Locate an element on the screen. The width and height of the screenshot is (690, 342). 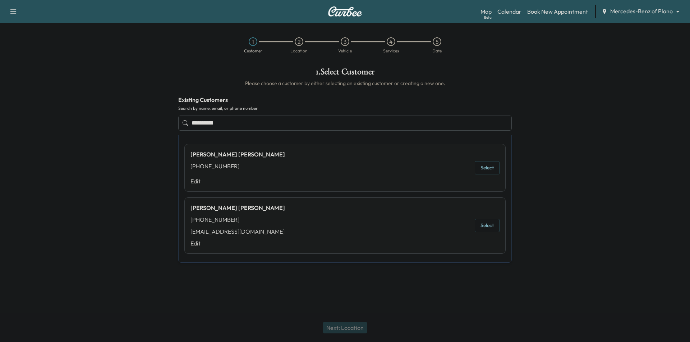
div: 4 is located at coordinates (391, 42).